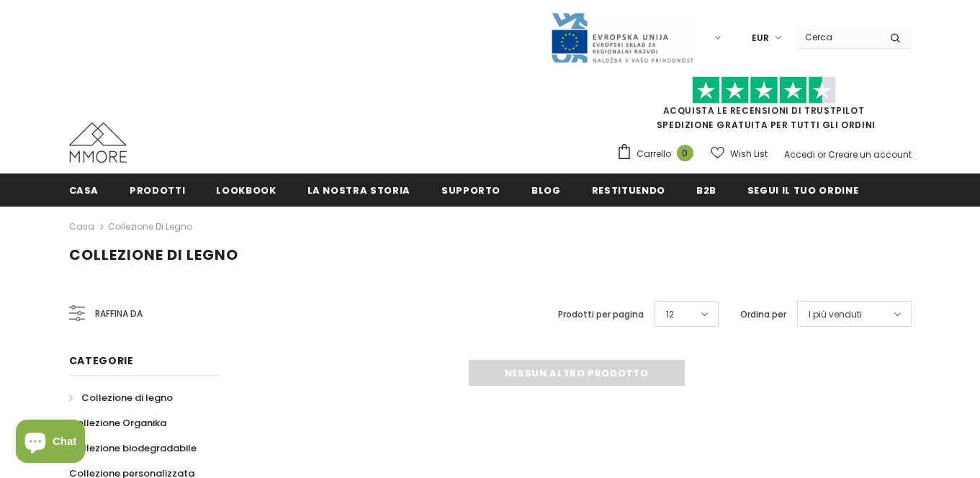 Image resolution: width=980 pixels, height=478 pixels. What do you see at coordinates (118, 423) in the screenshot?
I see `span: Collezione Organika` at bounding box center [118, 423].